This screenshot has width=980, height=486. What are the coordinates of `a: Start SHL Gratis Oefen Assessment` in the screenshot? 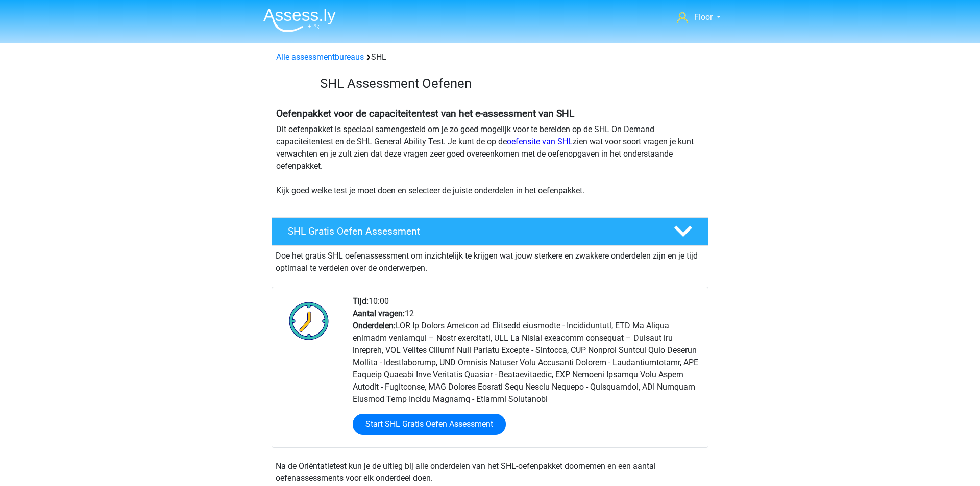 It's located at (429, 424).